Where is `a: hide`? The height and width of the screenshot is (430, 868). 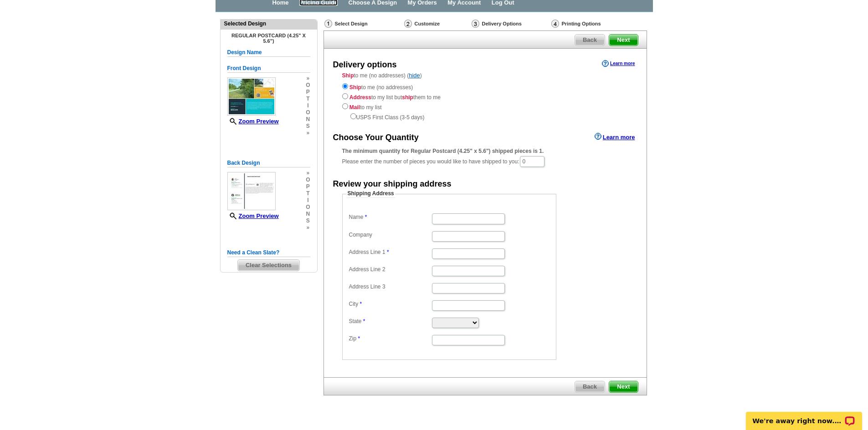 a: hide is located at coordinates (414, 75).